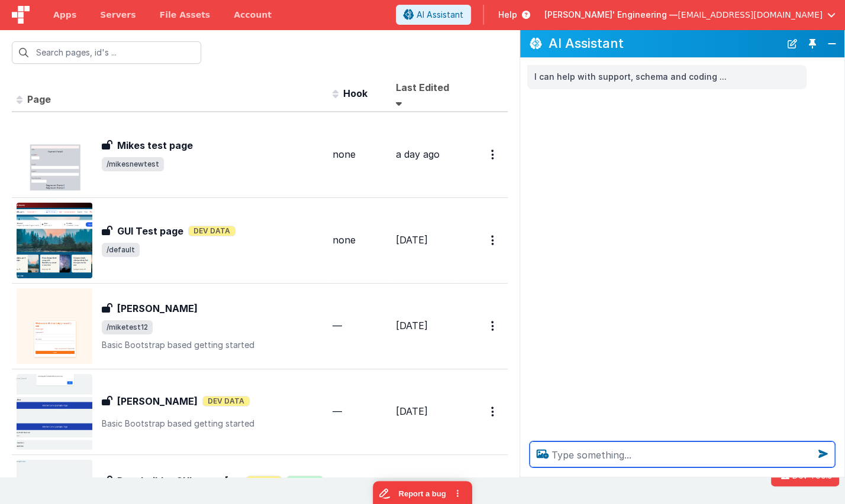 Image resolution: width=845 pixels, height=504 pixels. What do you see at coordinates (121, 250) in the screenshot?
I see `span: /default` at bounding box center [121, 250].